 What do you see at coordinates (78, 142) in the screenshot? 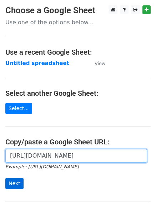
I see `h4: Copy/paste a Google Sheet URL:` at bounding box center [78, 142].